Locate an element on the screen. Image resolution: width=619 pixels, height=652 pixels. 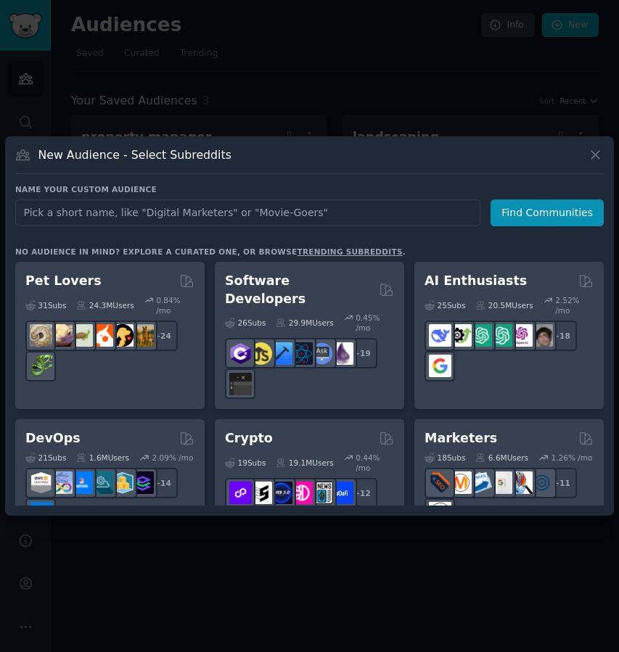
div: 20.5M Users is located at coordinates (504, 305).